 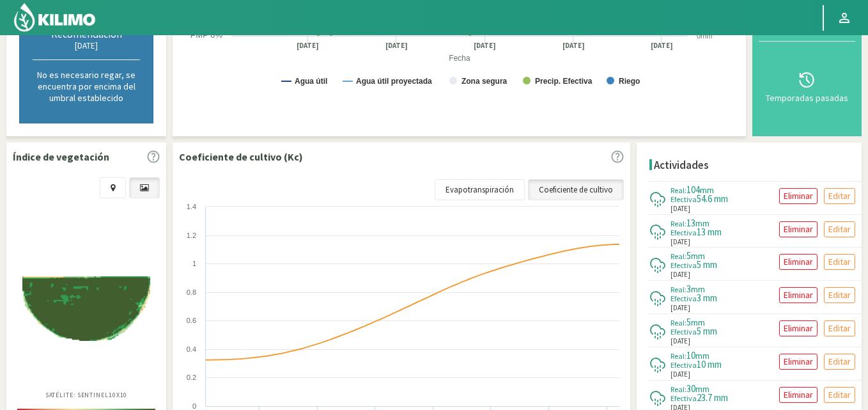 What do you see at coordinates (709, 231) in the screenshot?
I see `span: 13 mm` at bounding box center [709, 231].